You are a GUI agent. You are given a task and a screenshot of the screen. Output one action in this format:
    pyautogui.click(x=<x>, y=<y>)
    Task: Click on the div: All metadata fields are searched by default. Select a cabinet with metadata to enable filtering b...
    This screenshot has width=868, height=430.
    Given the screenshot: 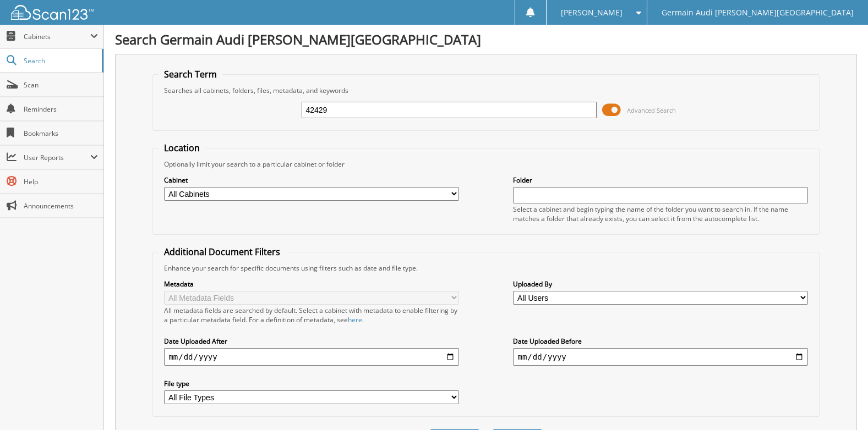 What is the action you would take?
    pyautogui.click(x=311, y=315)
    